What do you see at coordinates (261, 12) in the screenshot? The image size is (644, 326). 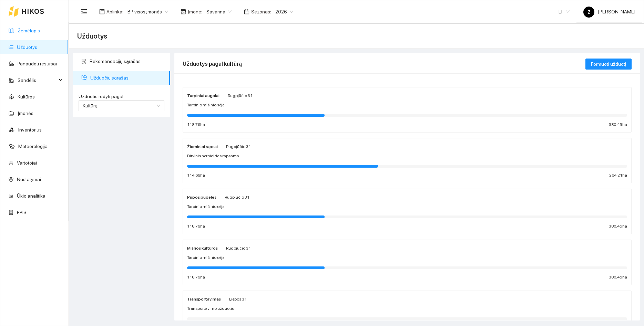 I see `span: Sezonas :` at bounding box center [261, 12].